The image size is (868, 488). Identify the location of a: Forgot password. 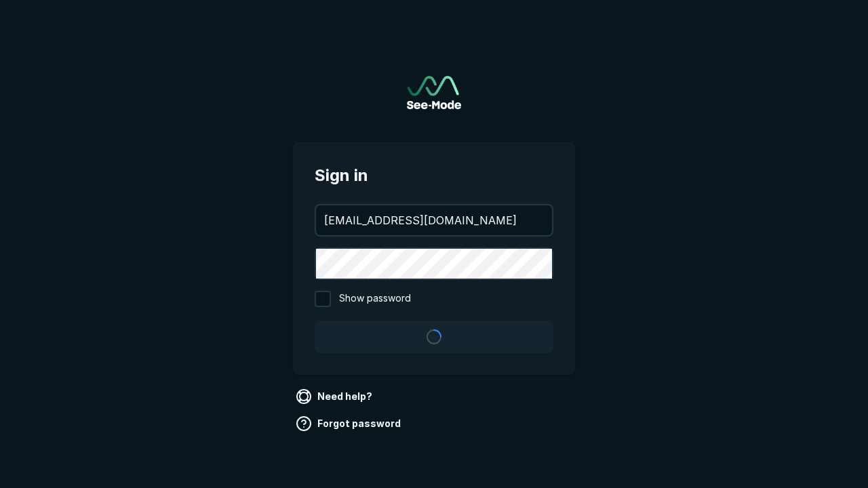
(349, 424).